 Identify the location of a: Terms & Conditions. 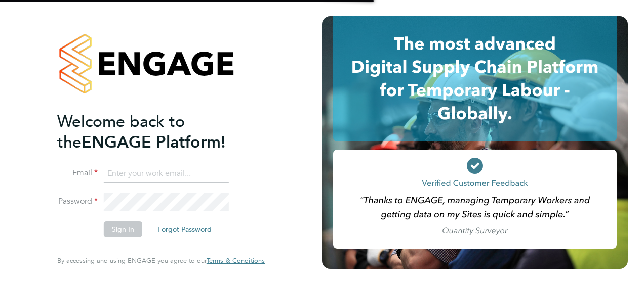
(236, 261).